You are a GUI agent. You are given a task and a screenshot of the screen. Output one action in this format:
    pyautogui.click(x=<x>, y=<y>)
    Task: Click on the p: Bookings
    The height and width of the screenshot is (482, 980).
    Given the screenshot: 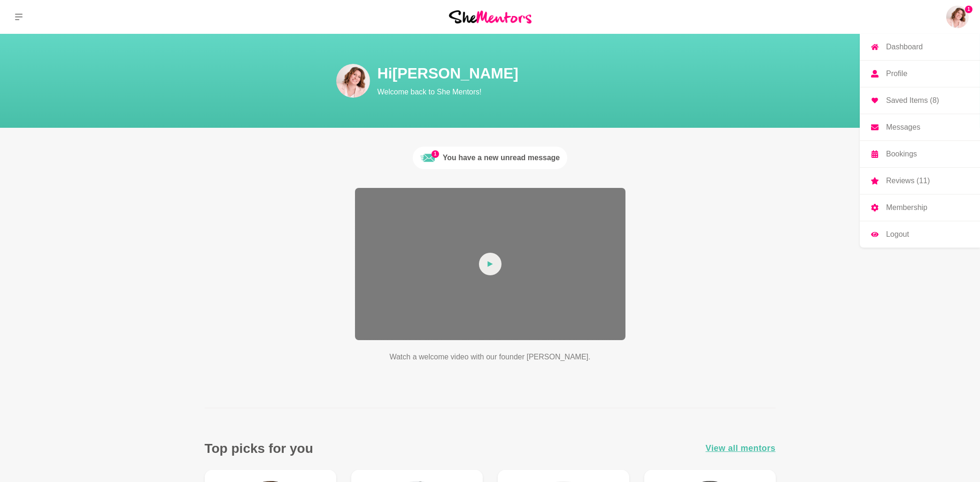 What is the action you would take?
    pyautogui.click(x=901, y=154)
    